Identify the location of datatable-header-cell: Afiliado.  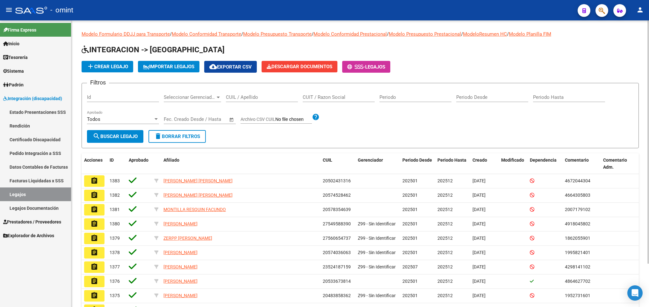
(241, 164).